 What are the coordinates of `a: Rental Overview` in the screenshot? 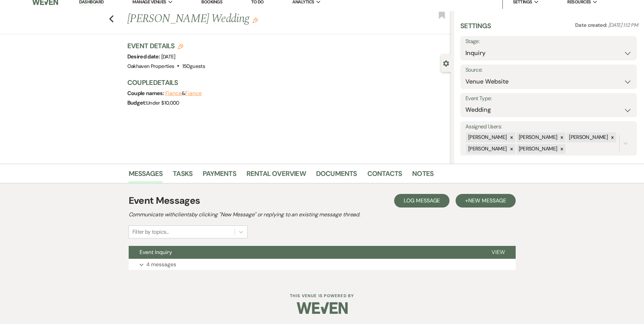 It's located at (276, 176).